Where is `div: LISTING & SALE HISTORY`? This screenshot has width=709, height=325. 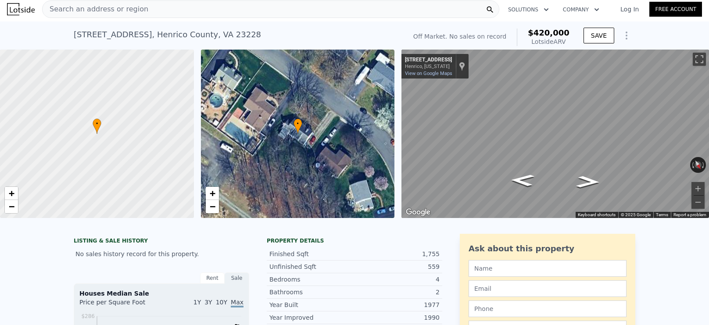 div: LISTING & SALE HISTORY is located at coordinates (162, 242).